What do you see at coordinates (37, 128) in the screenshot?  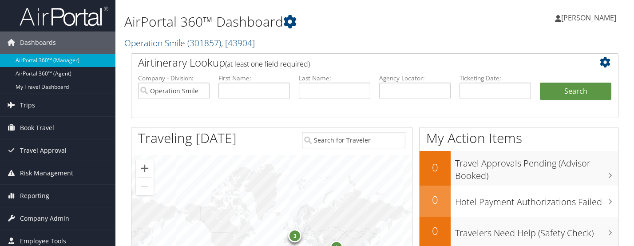 I see `span: Book Travel` at bounding box center [37, 128].